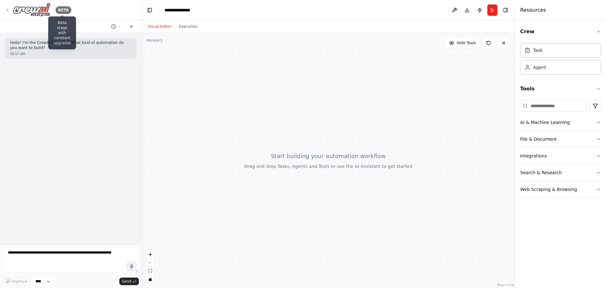 This screenshot has width=606, height=288. Describe the element at coordinates (561, 89) in the screenshot. I see `button: Tools` at that location.